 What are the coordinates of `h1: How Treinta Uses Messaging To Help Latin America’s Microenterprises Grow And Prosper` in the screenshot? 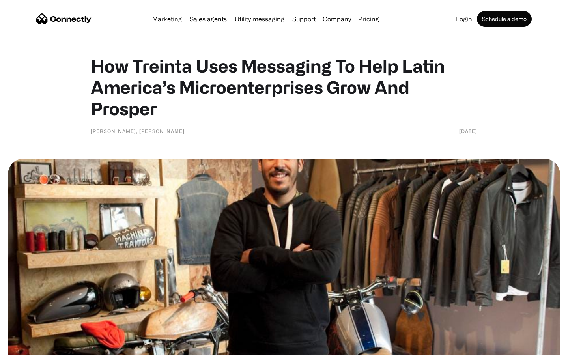 It's located at (284, 87).